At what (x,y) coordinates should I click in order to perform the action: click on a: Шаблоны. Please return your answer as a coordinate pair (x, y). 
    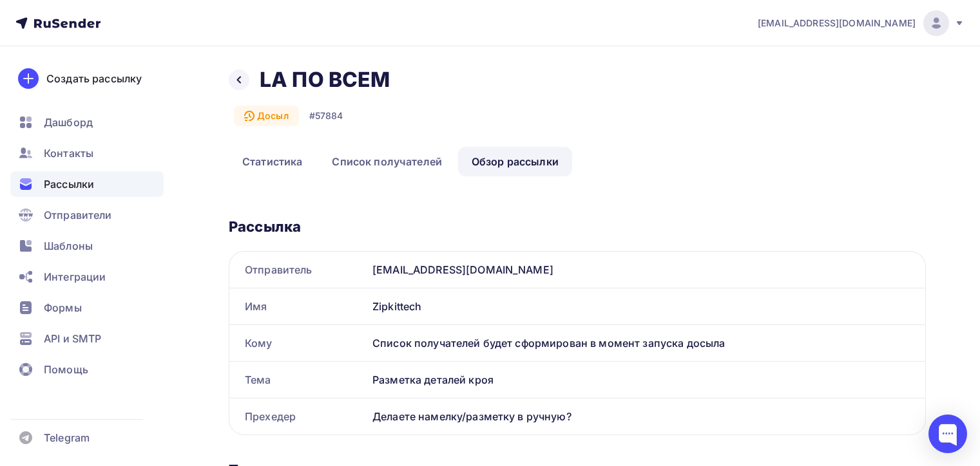
    Looking at the image, I should click on (87, 246).